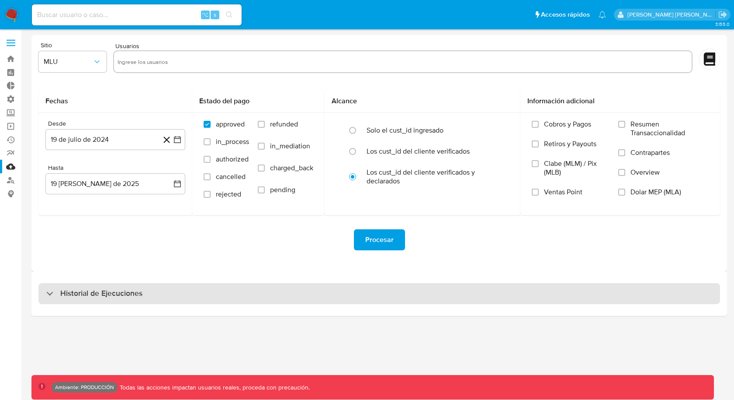 The height and width of the screenshot is (400, 734). What do you see at coordinates (214, 387) in the screenshot?
I see `p: Todas las acciones impactan usuarios reales, proceda con precaución.` at bounding box center [214, 387].